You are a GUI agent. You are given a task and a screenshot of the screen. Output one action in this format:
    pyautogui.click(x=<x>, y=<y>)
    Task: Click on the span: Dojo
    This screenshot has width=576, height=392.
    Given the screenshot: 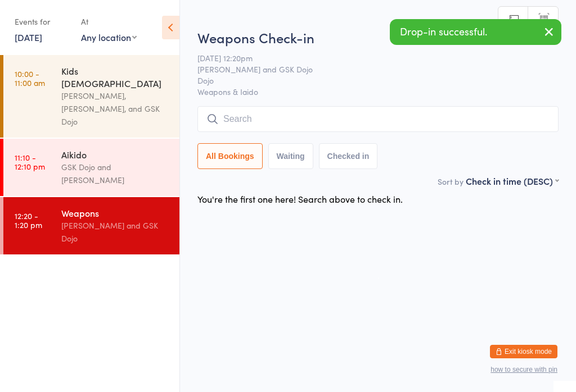 What is the action you would take?
    pyautogui.click(x=369, y=80)
    